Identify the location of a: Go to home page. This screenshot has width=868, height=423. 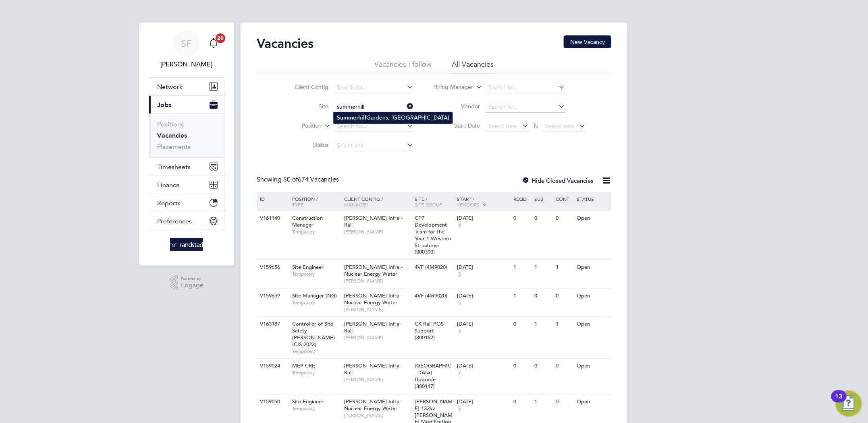
(186, 245).